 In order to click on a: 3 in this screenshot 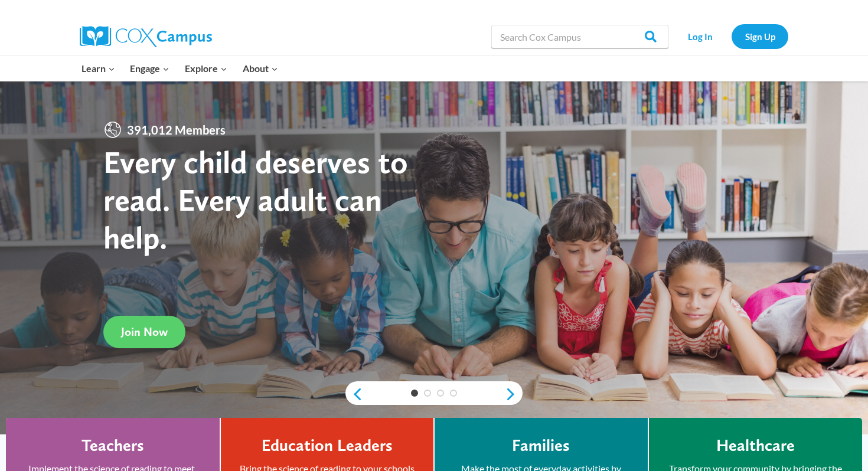, I will do `click(441, 393)`.